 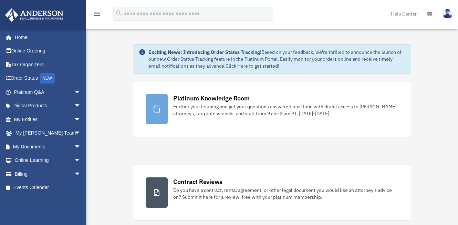 I want to click on div: Based on your feedback, we're thrilled to announce the launch of our new Order Status Tracking fe..., so click(x=277, y=59).